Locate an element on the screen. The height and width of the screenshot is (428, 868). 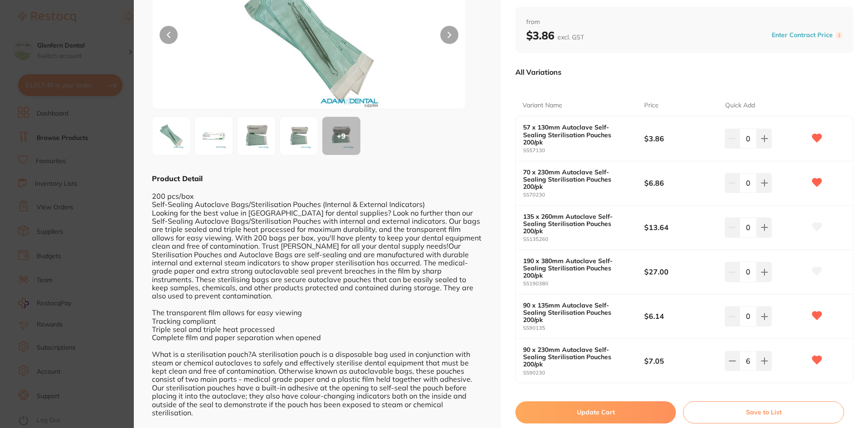
span: excl. GST is located at coordinates (571, 37).